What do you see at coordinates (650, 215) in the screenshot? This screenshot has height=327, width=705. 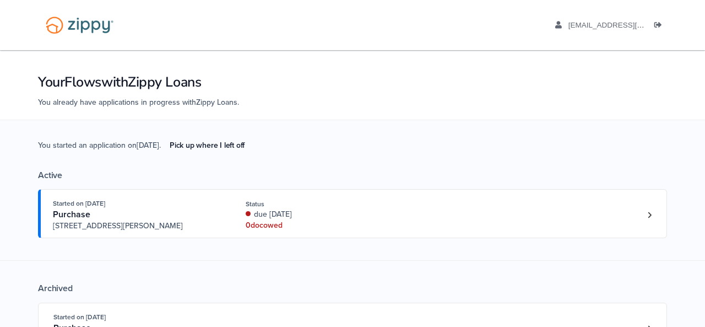 I see `a: Loan number 4228033` at bounding box center [650, 215].